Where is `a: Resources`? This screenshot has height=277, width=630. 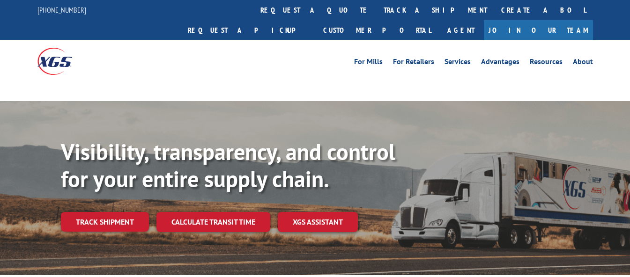 a: Resources is located at coordinates (546, 63).